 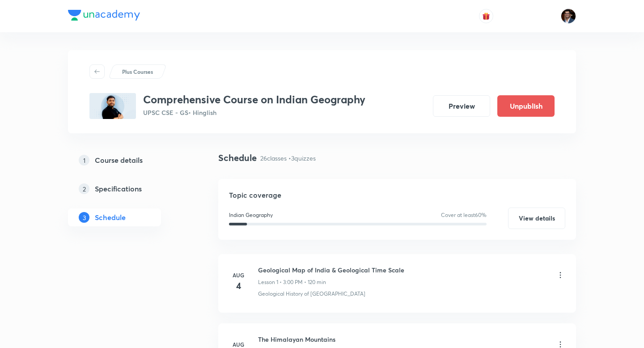 What do you see at coordinates (486, 16) in the screenshot?
I see `button: avatar` at bounding box center [486, 16].